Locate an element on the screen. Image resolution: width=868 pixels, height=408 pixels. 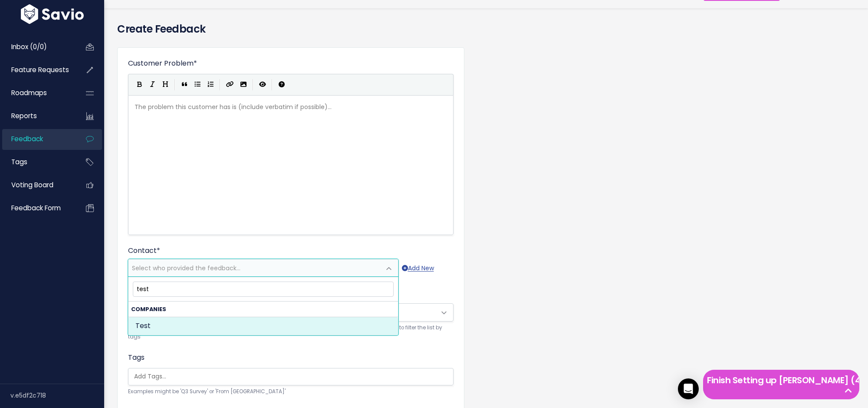
a: Feature Requests is located at coordinates (37, 70).